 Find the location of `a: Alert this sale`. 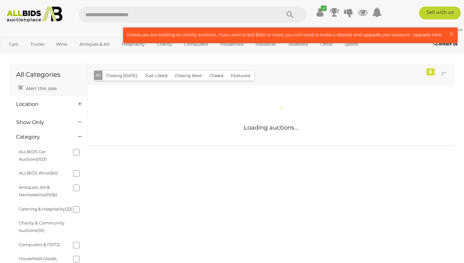

a: Alert this sale is located at coordinates (37, 88).